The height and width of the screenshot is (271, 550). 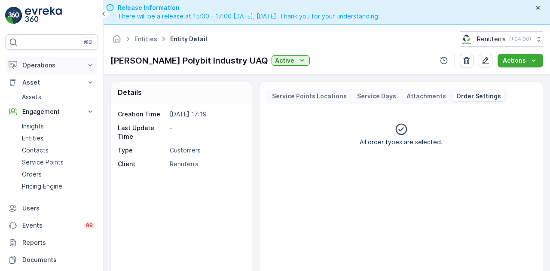 What do you see at coordinates (478, 96) in the screenshot?
I see `p: Order Settings` at bounding box center [478, 96].